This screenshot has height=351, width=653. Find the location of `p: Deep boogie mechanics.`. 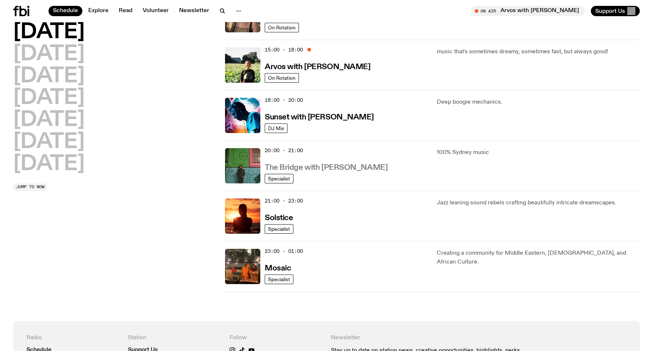

p: Deep boogie mechanics. is located at coordinates (539, 102).